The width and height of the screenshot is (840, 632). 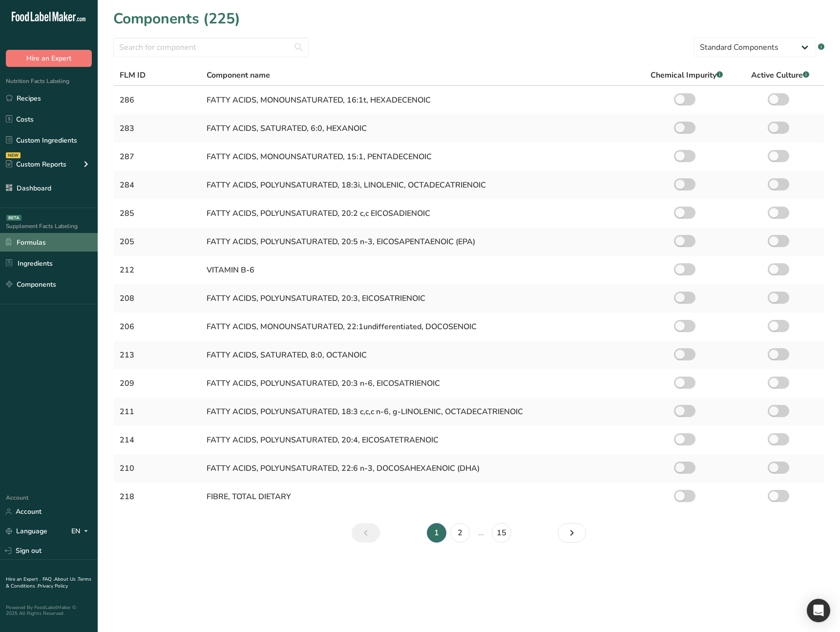 I want to click on div: 218, so click(x=157, y=497).